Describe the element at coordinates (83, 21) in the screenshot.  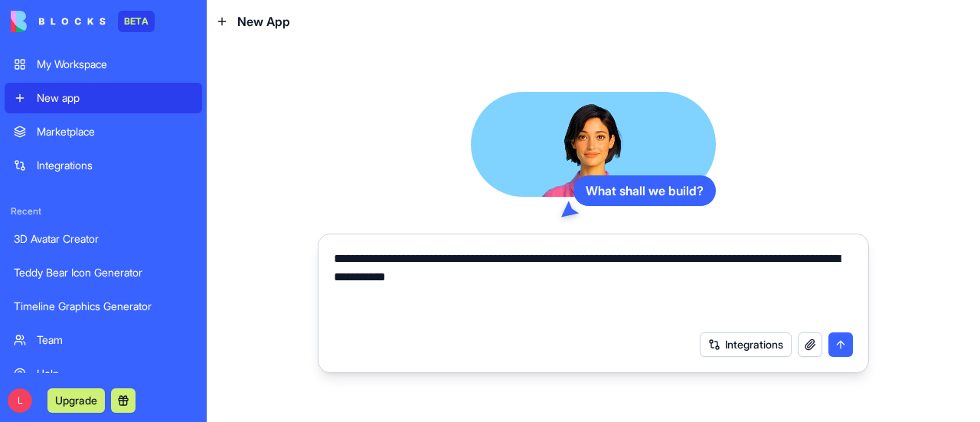
I see `a: BETA` at that location.